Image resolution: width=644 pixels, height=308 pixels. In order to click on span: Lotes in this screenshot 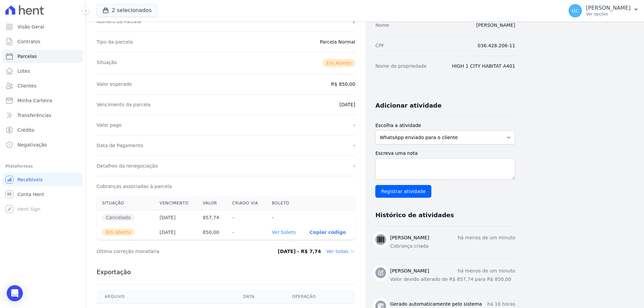, I will do `click(24, 71)`.